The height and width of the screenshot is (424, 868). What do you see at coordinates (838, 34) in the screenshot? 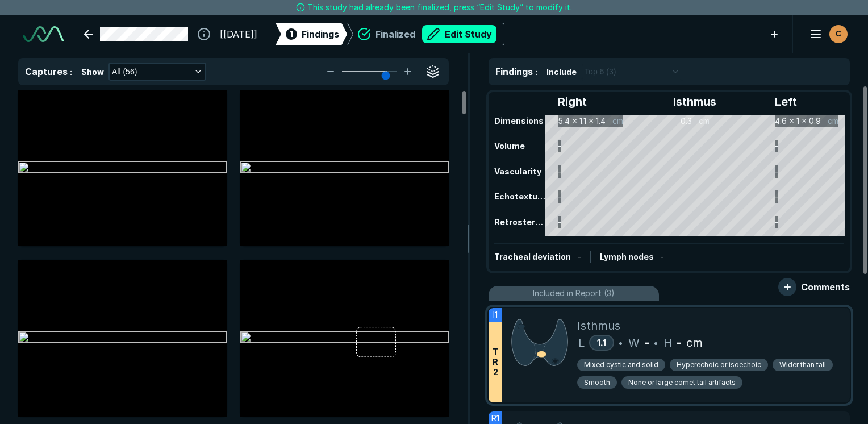
I see `span: C` at bounding box center [838, 34].